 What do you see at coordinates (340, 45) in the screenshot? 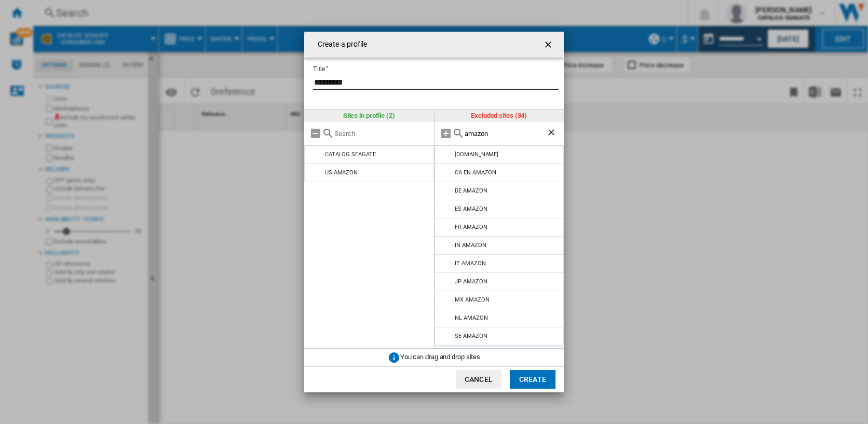
I see `h4: Create a profile` at bounding box center [340, 45].